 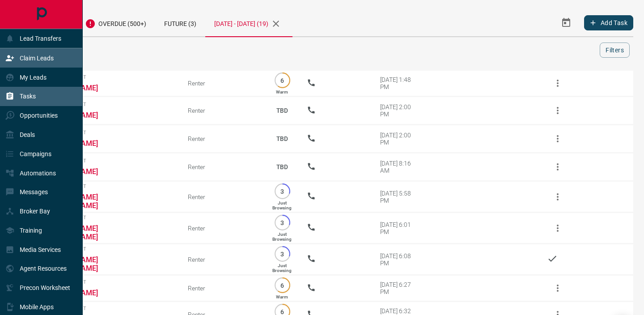 I want to click on button: Filters, so click(x=615, y=50).